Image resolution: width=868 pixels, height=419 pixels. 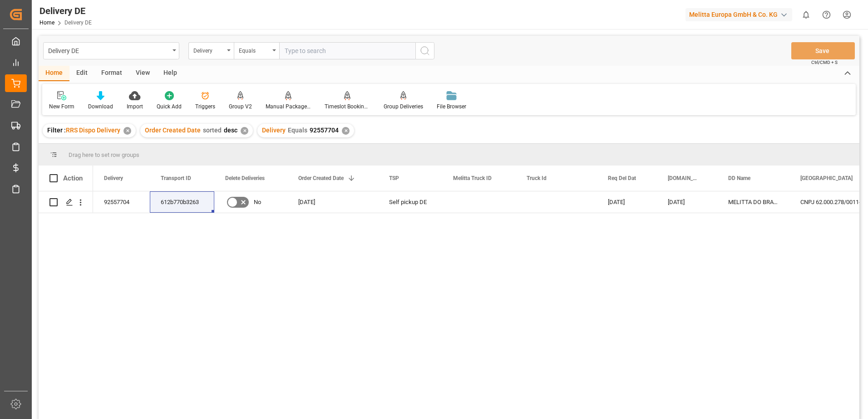 What do you see at coordinates (347, 51) in the screenshot?
I see `input: Type to search` at bounding box center [347, 51].